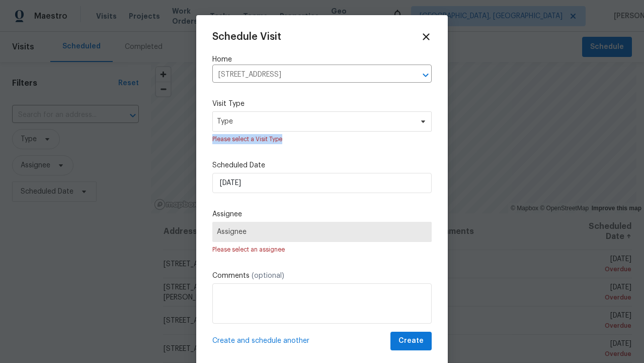 This screenshot has height=363, width=644. What do you see at coordinates (322, 249) in the screenshot?
I see `div: Please select an assignee` at bounding box center [322, 249].